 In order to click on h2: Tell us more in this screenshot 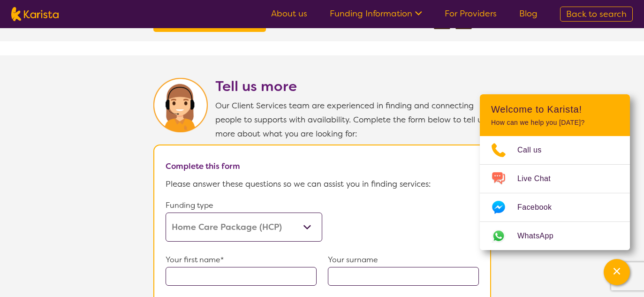, I will do `click(353, 86)`.